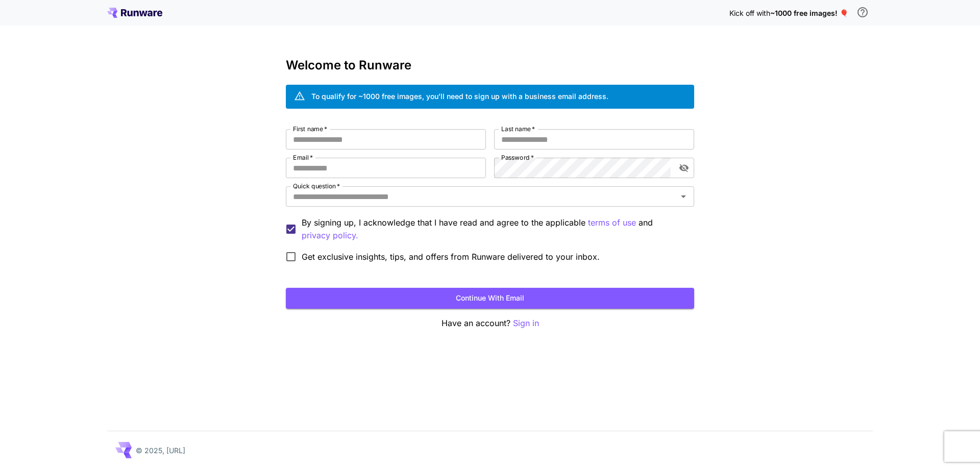 The width and height of the screenshot is (980, 469). Describe the element at coordinates (612, 222) in the screenshot. I see `button: By signing up, I acknowledge that I have read and agree to the applicable and privacy policy.` at that location.